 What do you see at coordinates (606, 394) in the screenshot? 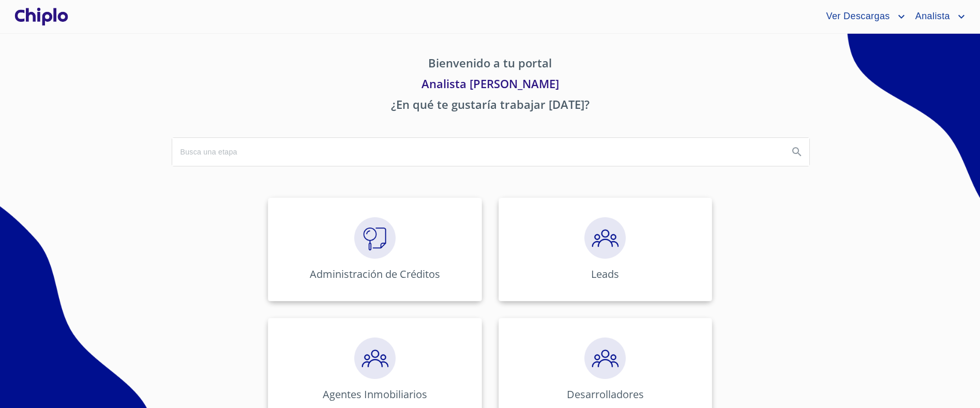
I see `p: Desarrolladores` at bounding box center [606, 394].